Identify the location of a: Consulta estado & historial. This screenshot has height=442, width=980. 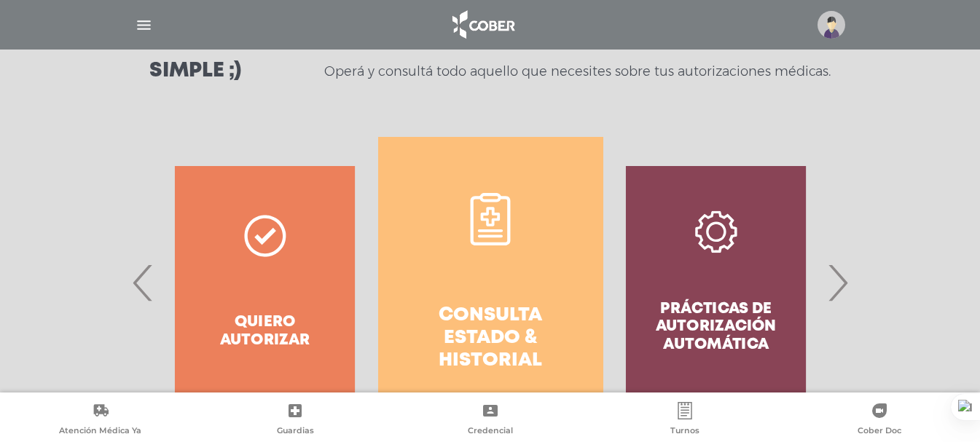
(491, 282).